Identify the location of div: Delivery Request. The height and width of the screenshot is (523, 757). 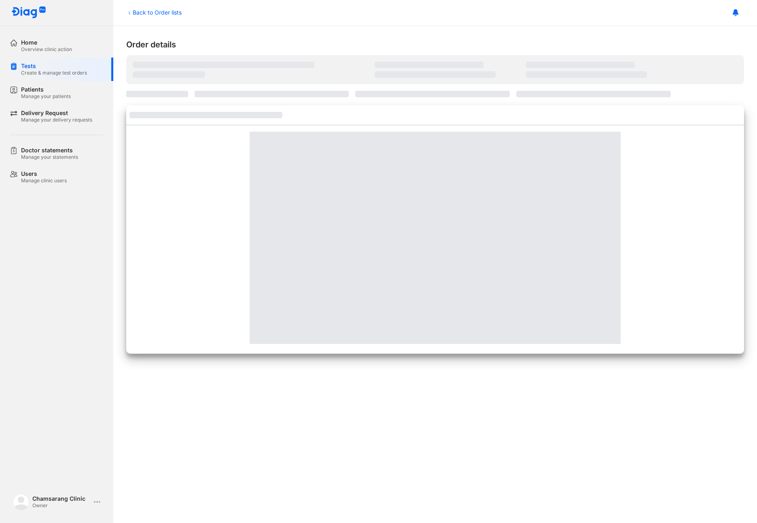
(57, 113).